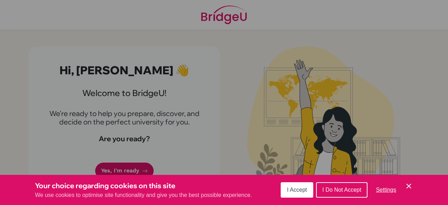  What do you see at coordinates (386, 190) in the screenshot?
I see `button: Settings` at bounding box center [386, 190].